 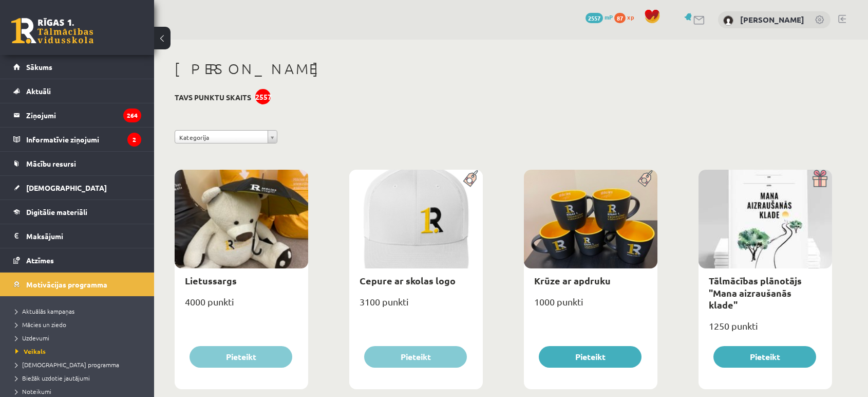 I want to click on a: Aktuāli, so click(x=77, y=91).